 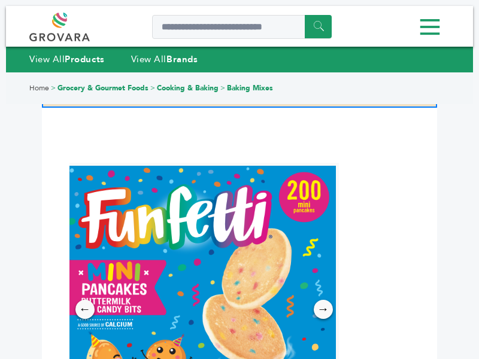 What do you see at coordinates (249, 88) in the screenshot?
I see `a: Baking Mixes` at bounding box center [249, 88].